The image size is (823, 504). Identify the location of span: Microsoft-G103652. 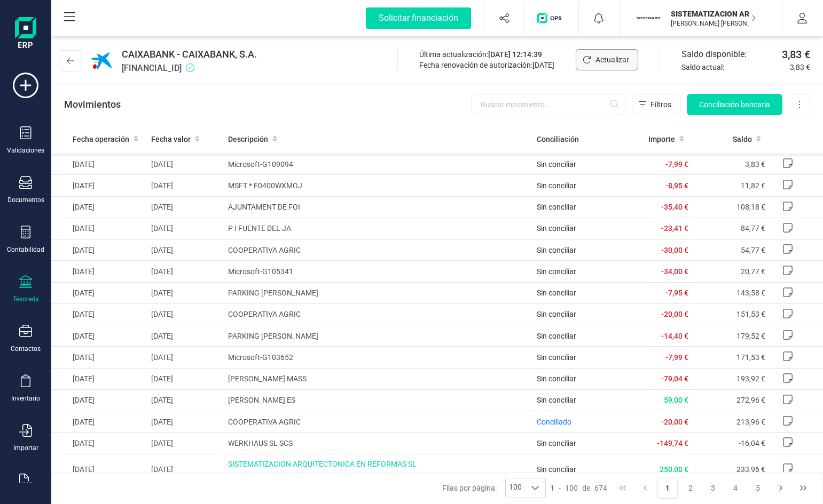
(378, 358).